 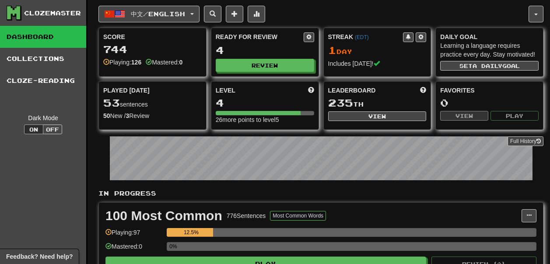 What do you see at coordinates (158, 14) in the screenshot?
I see `span: 中文 / English` at bounding box center [158, 14].